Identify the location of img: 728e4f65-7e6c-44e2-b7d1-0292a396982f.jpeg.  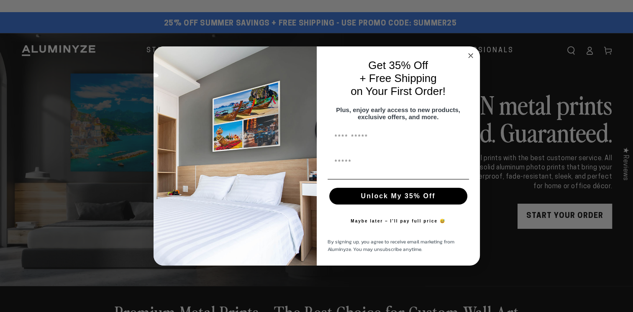
(235, 156).